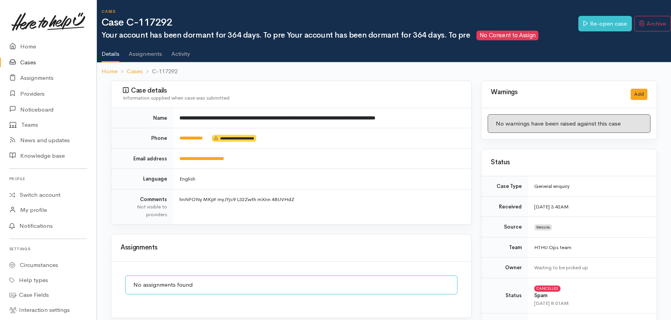  I want to click on td: Owner, so click(505, 268).